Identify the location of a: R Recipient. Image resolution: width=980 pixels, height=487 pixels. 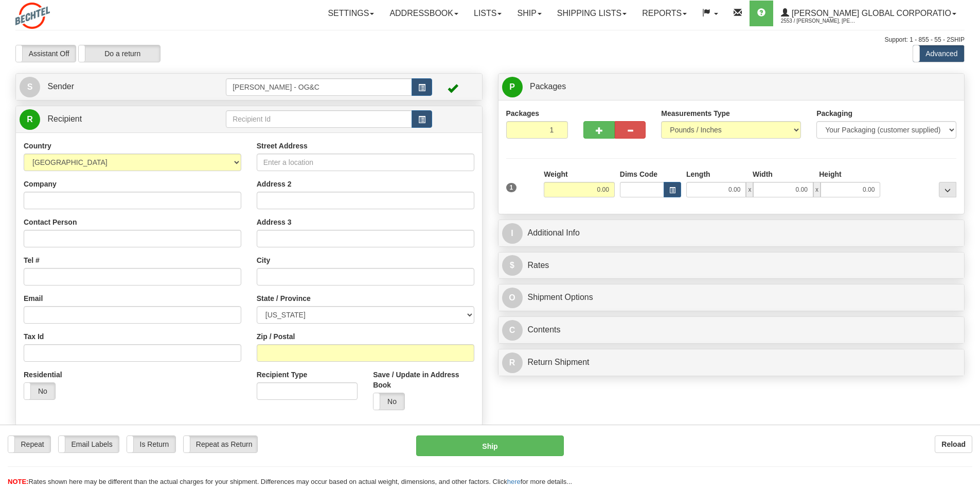
(111, 119).